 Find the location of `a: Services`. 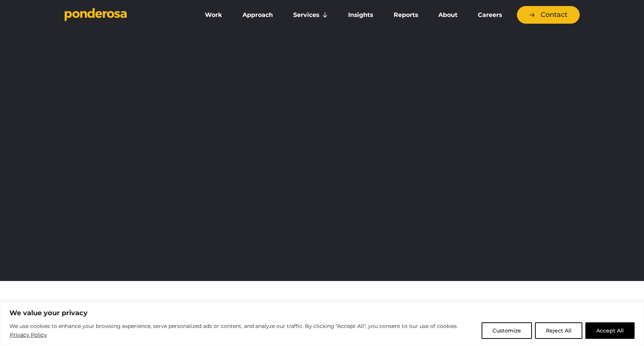

a: Services is located at coordinates (311, 15).